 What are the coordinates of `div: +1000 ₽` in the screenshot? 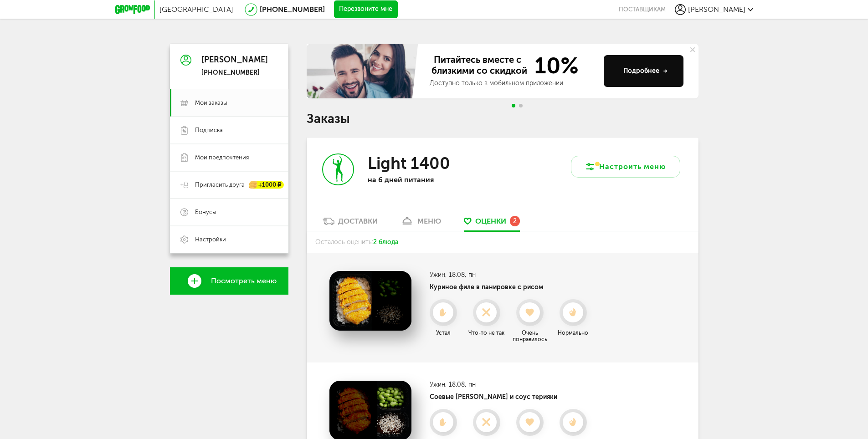 It's located at (267, 185).